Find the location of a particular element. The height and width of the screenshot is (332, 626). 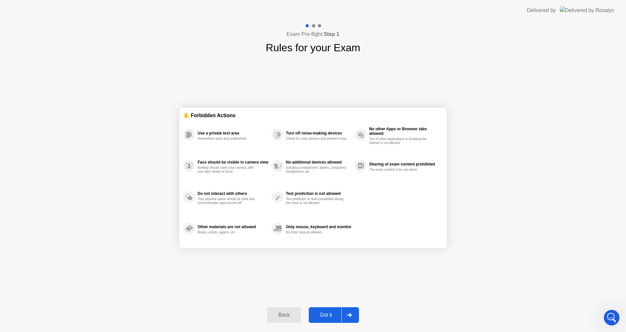

div: Sharing of exam content prohibited is located at coordinates (404, 164).